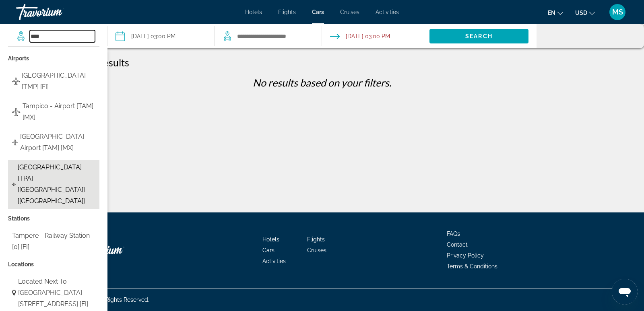 Image resolution: width=644 pixels, height=311 pixels. Describe the element at coordinates (63, 37) in the screenshot. I see `input: Search pickup location` at that location.